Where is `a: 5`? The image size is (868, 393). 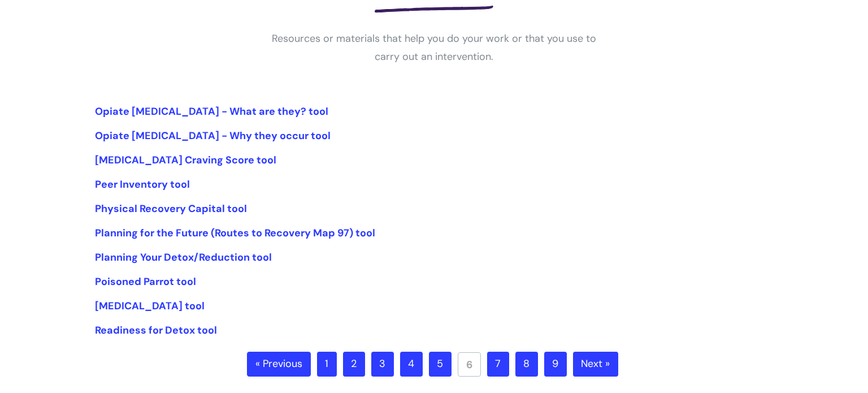 a: 5 is located at coordinates (440, 364).